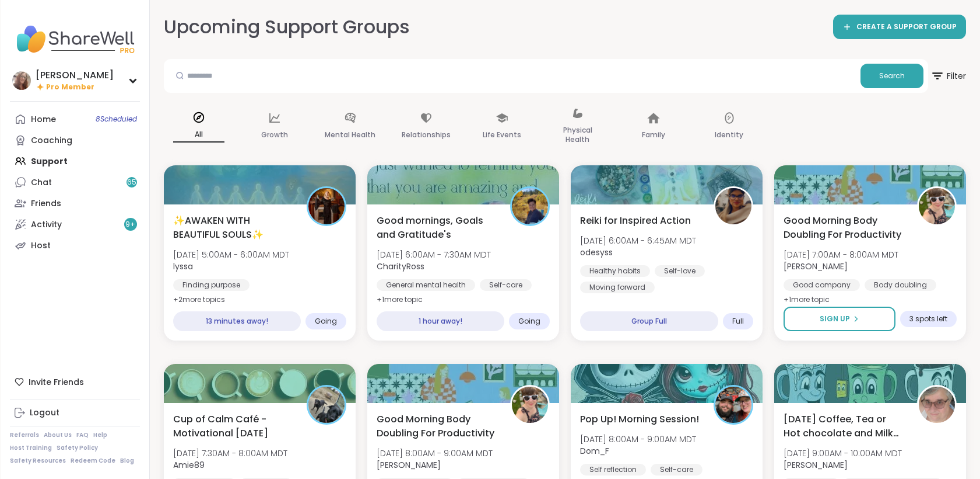 The width and height of the screenshot is (980, 479). What do you see at coordinates (75, 39) in the screenshot?
I see `img: ShareWell Nav Logo` at bounding box center [75, 39].